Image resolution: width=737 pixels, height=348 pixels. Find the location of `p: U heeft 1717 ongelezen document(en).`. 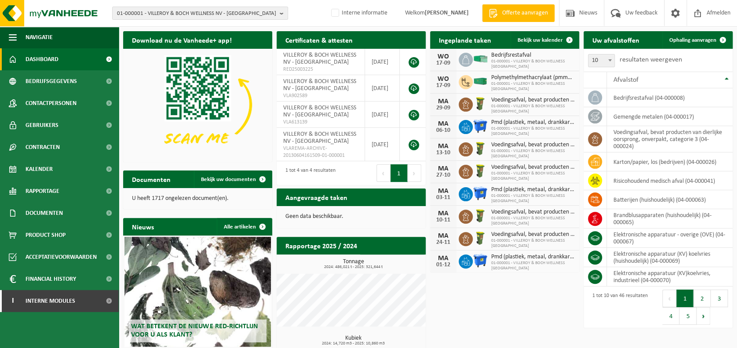

p: U heeft 1717 ongelezen document(en). is located at coordinates (197, 199).